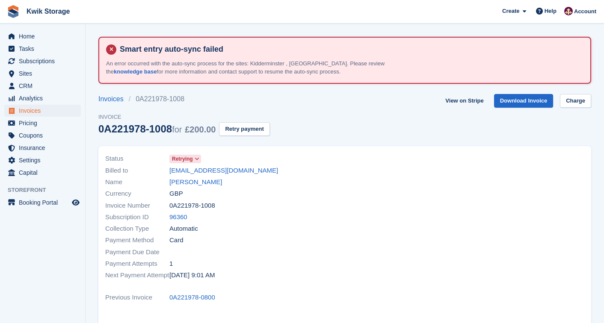  What do you see at coordinates (511, 11) in the screenshot?
I see `span: Create` at bounding box center [511, 11].